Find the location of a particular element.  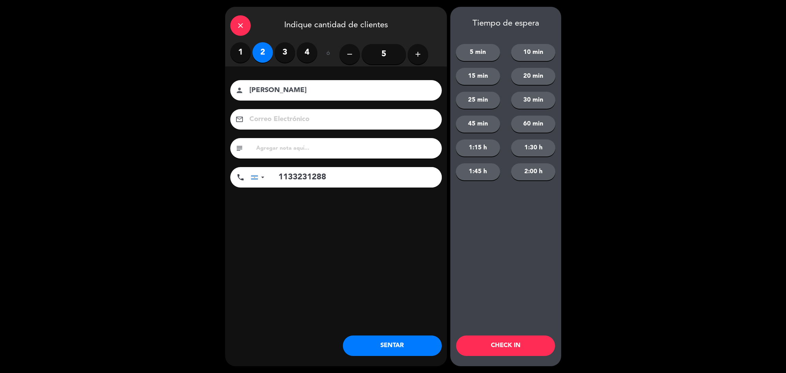

button: 5 min is located at coordinates (478, 53).